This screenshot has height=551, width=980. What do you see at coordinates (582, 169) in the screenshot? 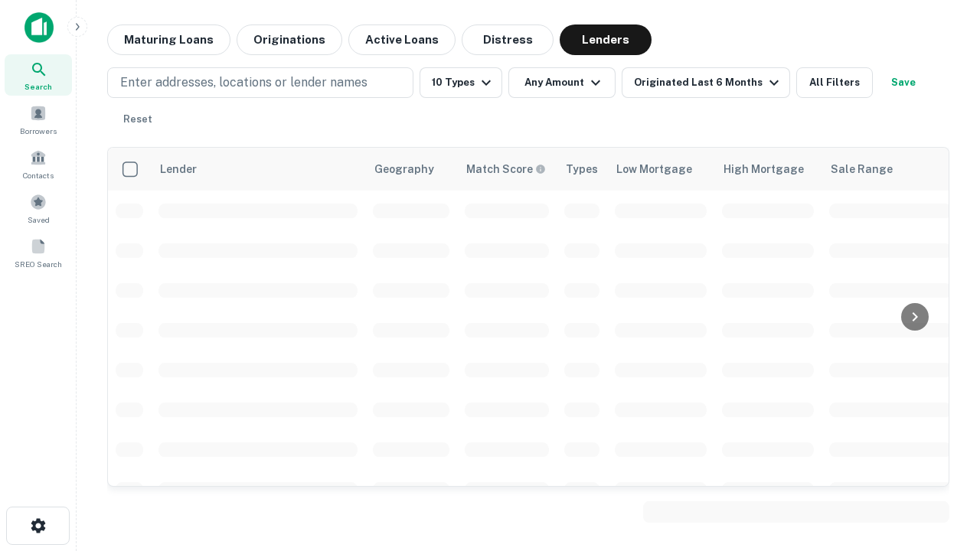
I see `div: Types` at bounding box center [582, 169].